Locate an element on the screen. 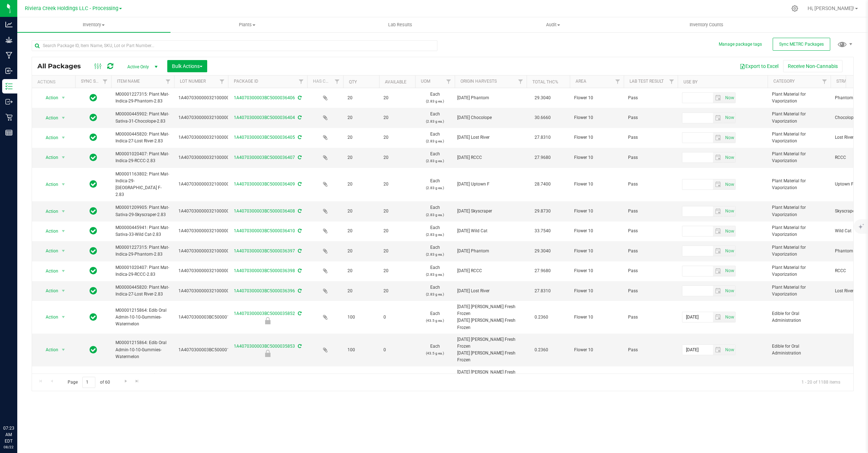  input: 1 is located at coordinates (89, 382).